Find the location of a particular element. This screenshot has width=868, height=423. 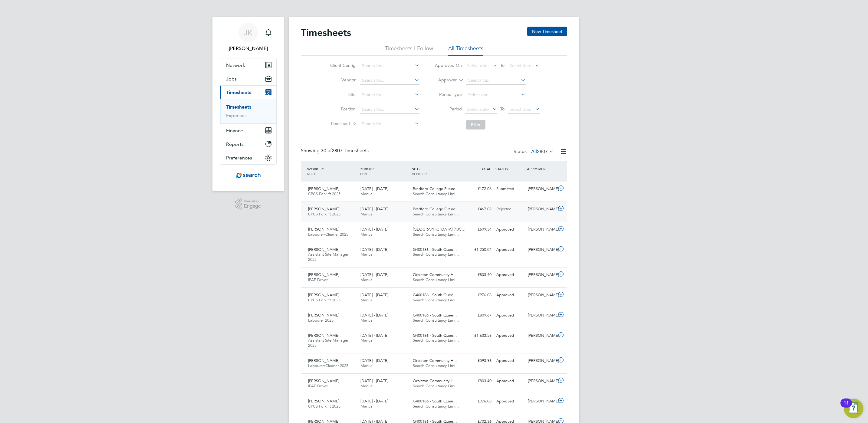

button: Timesheets is located at coordinates (248, 93).